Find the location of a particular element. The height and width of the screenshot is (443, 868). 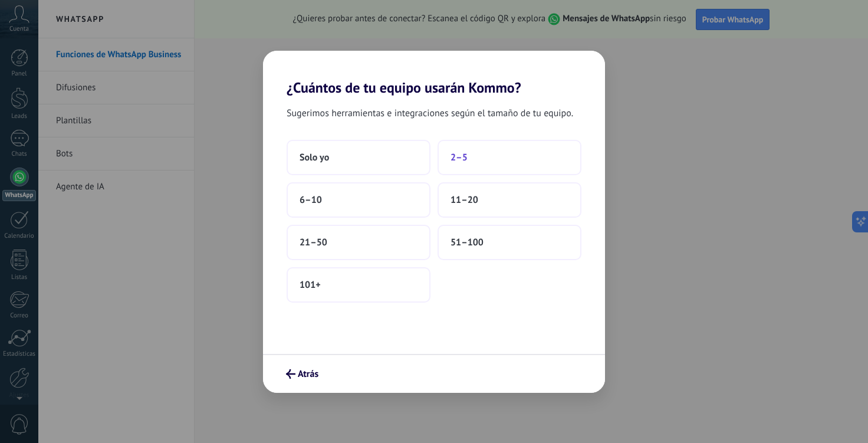

span: 2–5 is located at coordinates (458, 158).